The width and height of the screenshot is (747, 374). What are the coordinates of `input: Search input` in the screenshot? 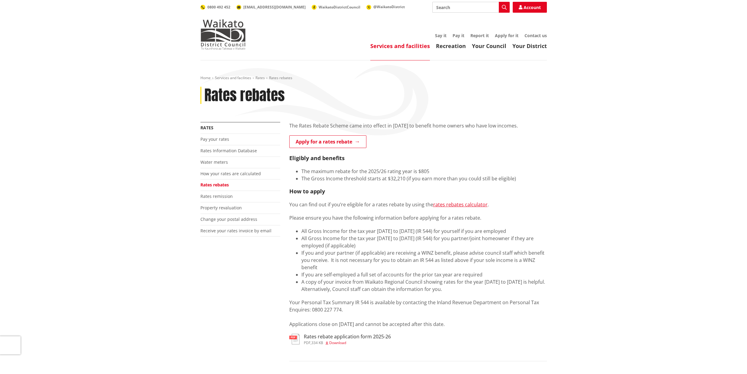 It's located at (471, 7).